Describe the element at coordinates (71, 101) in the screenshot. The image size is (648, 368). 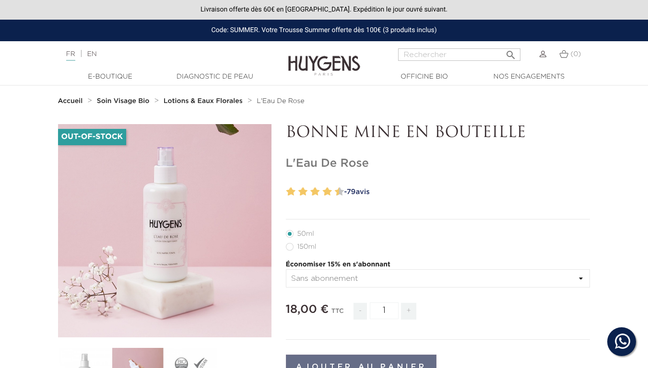
I see `strong: Accueil` at that location.